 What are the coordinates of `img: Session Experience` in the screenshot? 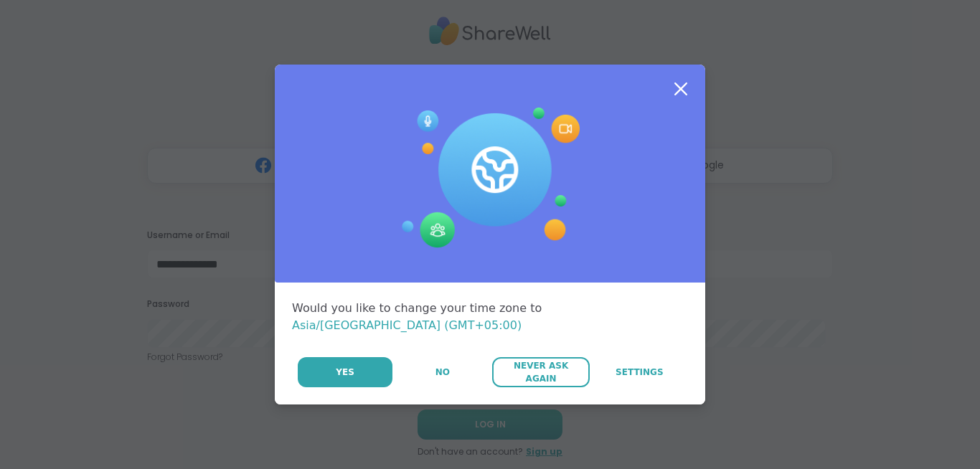 It's located at (490, 178).